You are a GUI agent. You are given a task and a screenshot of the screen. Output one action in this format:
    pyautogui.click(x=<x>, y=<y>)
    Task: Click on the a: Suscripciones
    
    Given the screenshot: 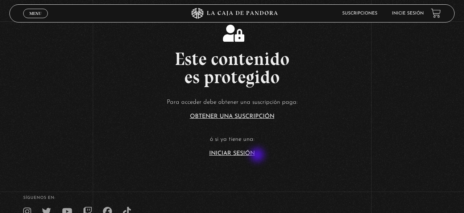 What is the action you would take?
    pyautogui.click(x=360, y=13)
    